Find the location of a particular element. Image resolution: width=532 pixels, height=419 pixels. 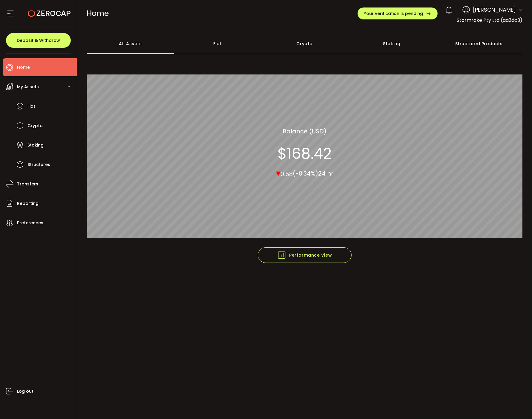

span: 24 hr is located at coordinates (326, 174).